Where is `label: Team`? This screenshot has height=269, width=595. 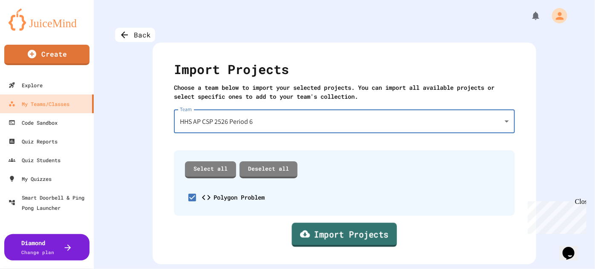 label: Team is located at coordinates (186, 109).